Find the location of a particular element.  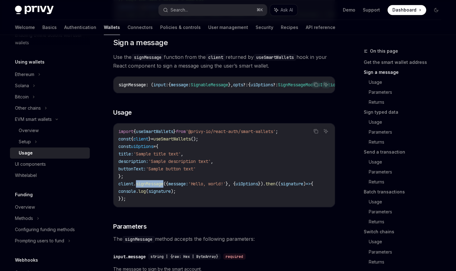

span: The method accepts the following parameters: is located at coordinates (224, 239).